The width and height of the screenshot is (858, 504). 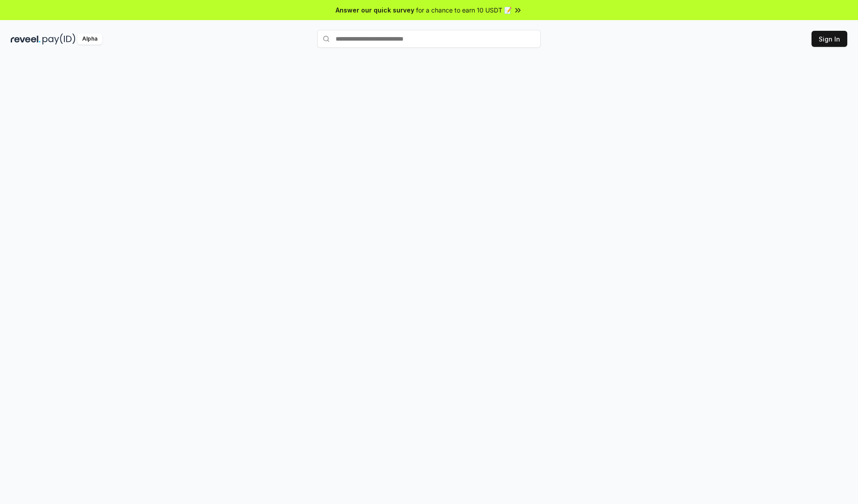 I want to click on img: reveel_dark, so click(x=25, y=39).